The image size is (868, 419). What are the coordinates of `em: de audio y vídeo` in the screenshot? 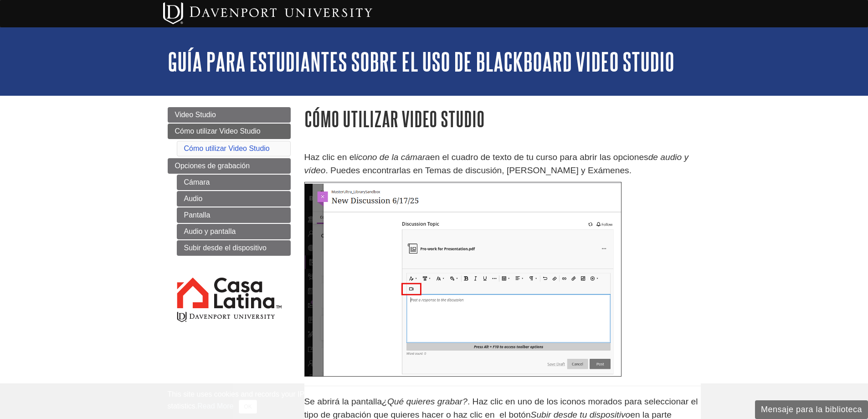 It's located at (497, 164).